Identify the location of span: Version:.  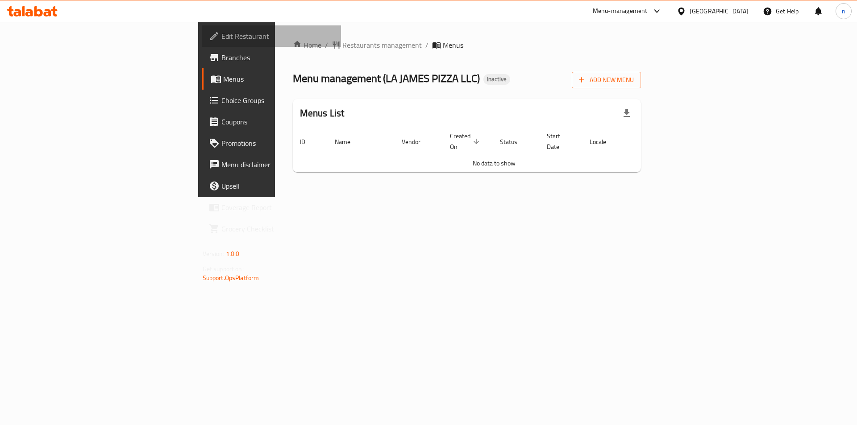
(213, 254).